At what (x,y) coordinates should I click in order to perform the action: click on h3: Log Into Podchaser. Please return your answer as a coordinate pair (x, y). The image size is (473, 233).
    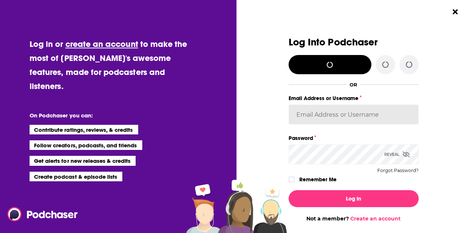
    Looking at the image, I should click on (354, 42).